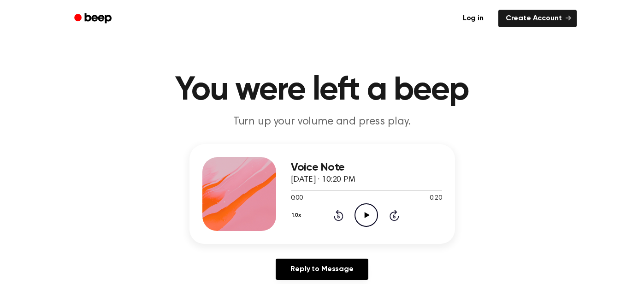  Describe the element at coordinates (322, 90) in the screenshot. I see `h1: You were left a beep` at that location.